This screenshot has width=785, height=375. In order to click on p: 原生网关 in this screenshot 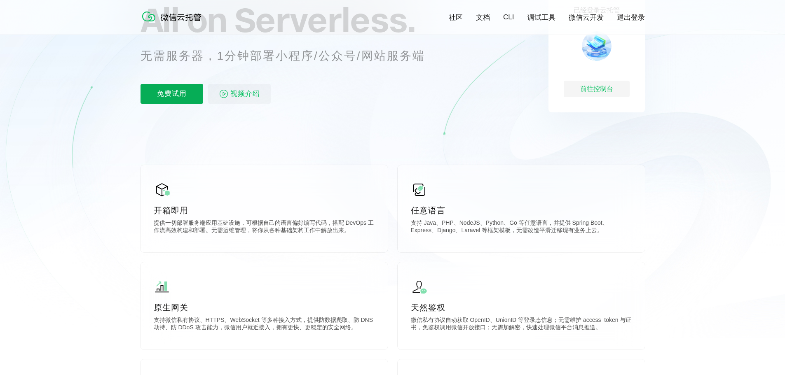, I will do `click(264, 308)`.